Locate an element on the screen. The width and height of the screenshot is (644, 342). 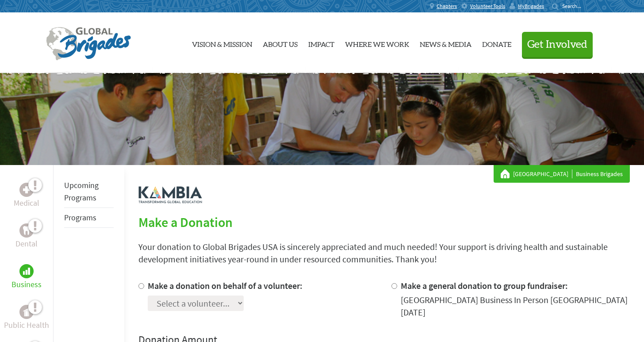
img: Global Brigades Logo is located at coordinates (88, 44).